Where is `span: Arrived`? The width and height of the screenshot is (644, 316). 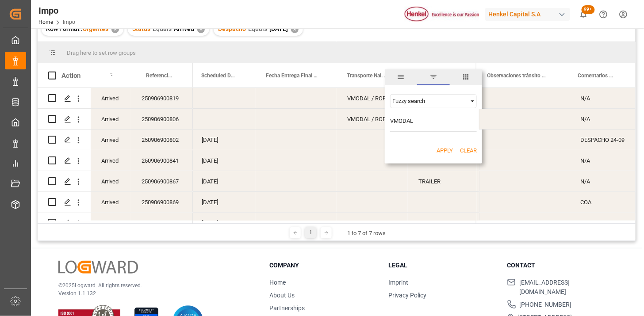 span: Arrived is located at coordinates (184, 29).